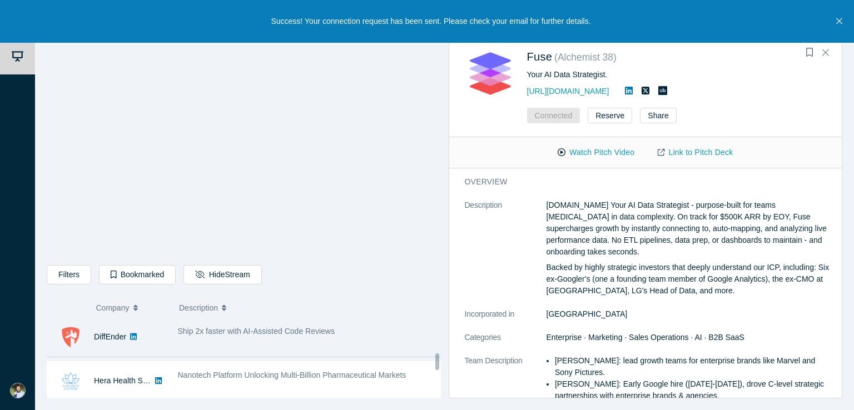 This screenshot has height=410, width=854. Describe the element at coordinates (292, 375) in the screenshot. I see `span: Nanotech Platform Unlocking Multi-Billion Pharmaceutical Markets` at that location.